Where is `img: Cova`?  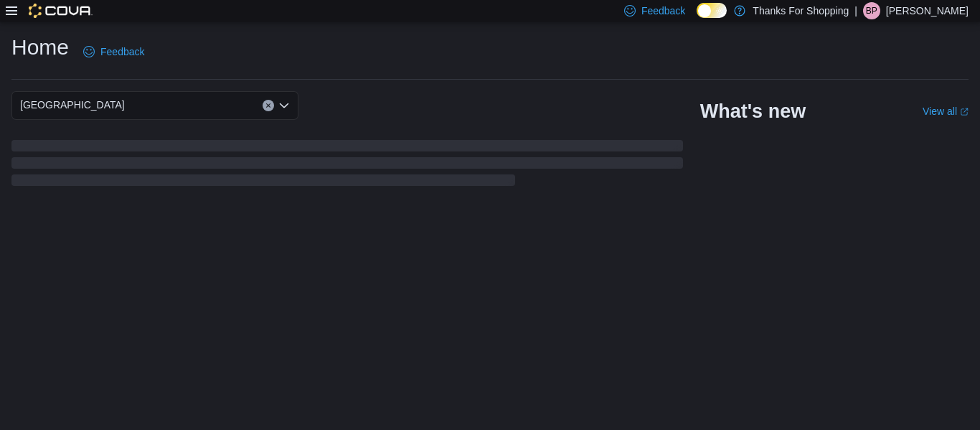
img: Cova is located at coordinates (61, 10).